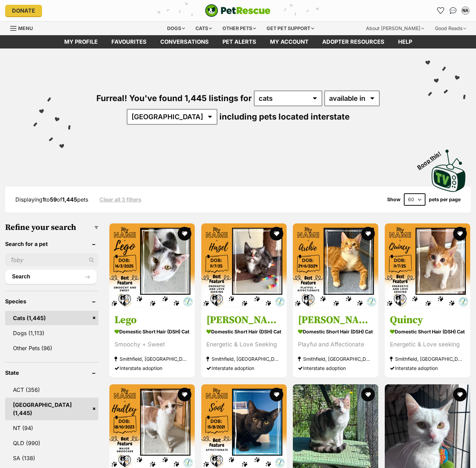 The image size is (476, 468). Describe the element at coordinates (289, 42) in the screenshot. I see `a: My account` at that location.